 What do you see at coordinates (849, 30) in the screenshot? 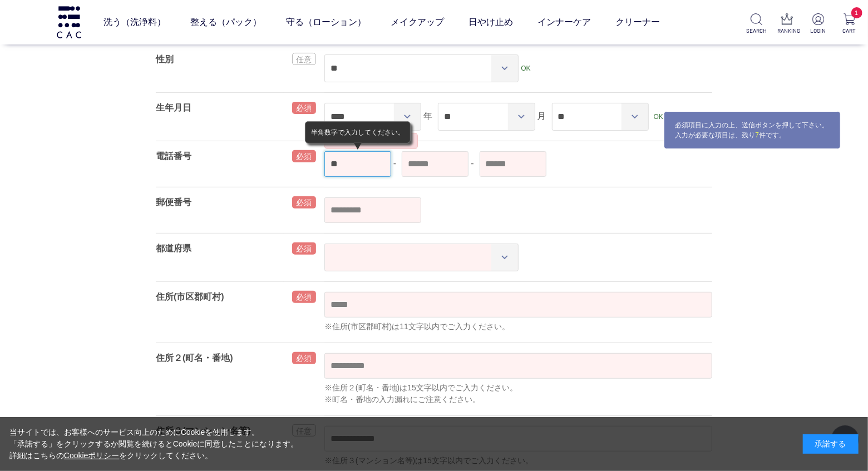
I see `p: CART` at bounding box center [849, 30].